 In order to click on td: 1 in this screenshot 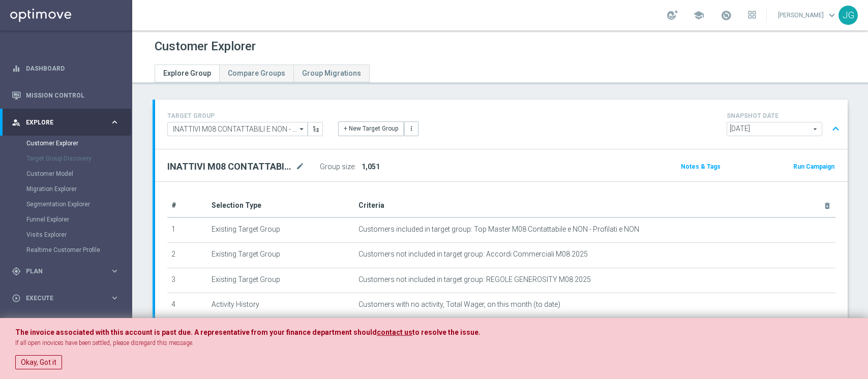, I will do `click(187, 230)`.